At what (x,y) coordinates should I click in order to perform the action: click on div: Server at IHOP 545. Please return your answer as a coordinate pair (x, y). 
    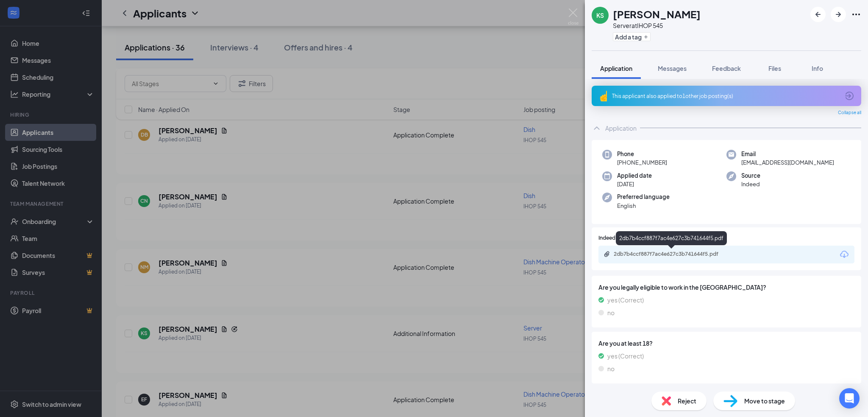
    Looking at the image, I should click on (656, 26).